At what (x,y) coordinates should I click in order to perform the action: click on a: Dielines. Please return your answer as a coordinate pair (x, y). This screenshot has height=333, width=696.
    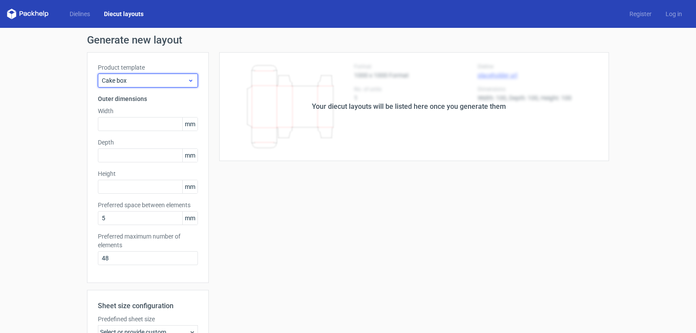
    Looking at the image, I should click on (80, 14).